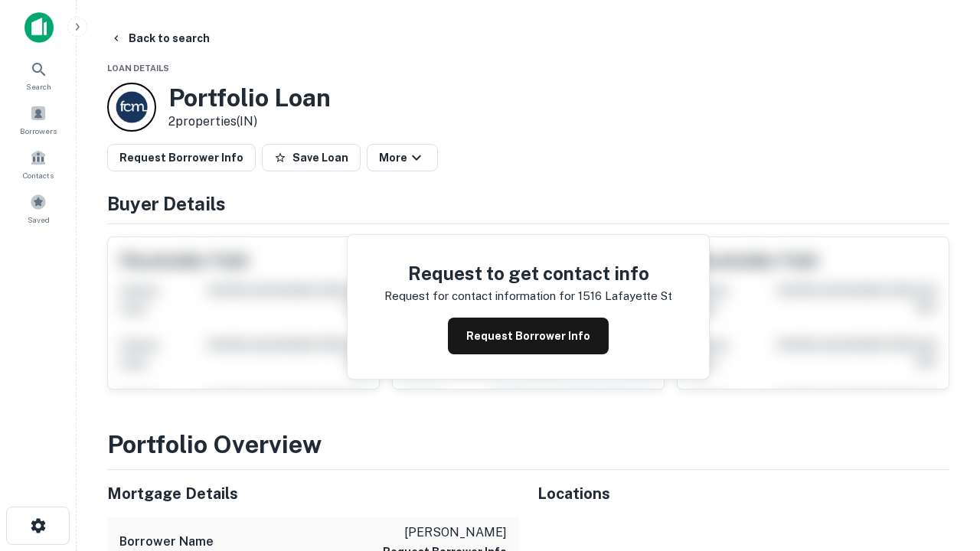  What do you see at coordinates (38, 163) in the screenshot?
I see `div: Contacts` at bounding box center [38, 163].